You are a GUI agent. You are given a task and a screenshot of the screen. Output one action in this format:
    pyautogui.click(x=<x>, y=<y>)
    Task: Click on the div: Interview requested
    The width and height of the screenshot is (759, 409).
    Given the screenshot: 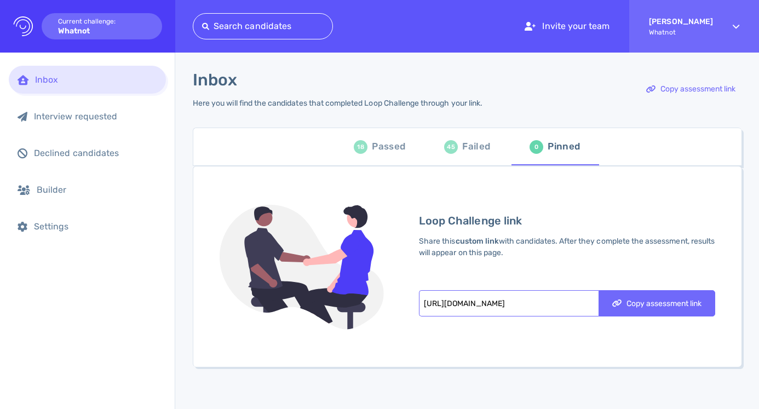 What is the action you would take?
    pyautogui.click(x=95, y=116)
    